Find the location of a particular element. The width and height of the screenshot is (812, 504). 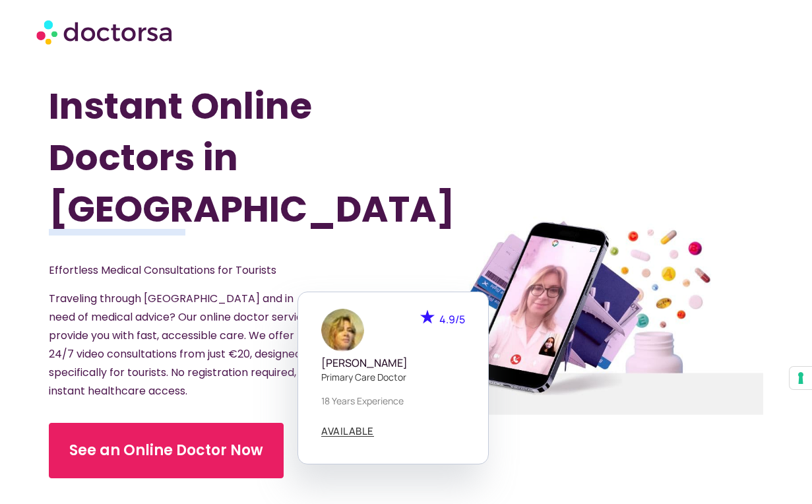

button: Your consent preferences for tracking technologies is located at coordinates (801, 378).